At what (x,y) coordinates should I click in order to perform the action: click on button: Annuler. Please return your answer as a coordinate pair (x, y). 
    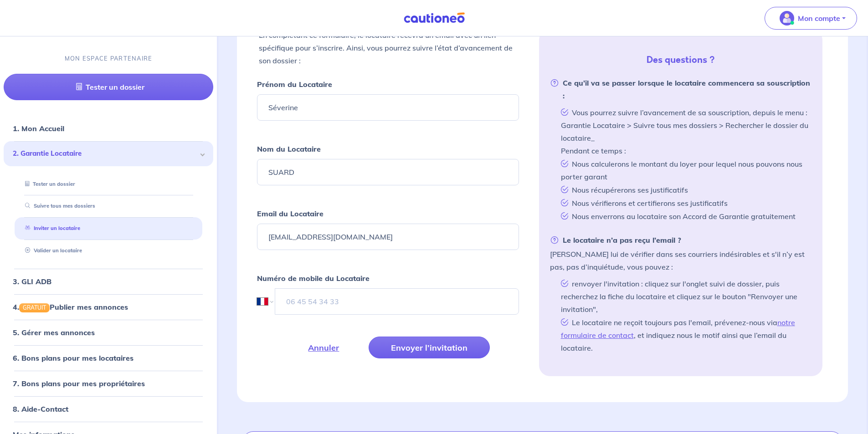
    Looking at the image, I should click on (323, 348).